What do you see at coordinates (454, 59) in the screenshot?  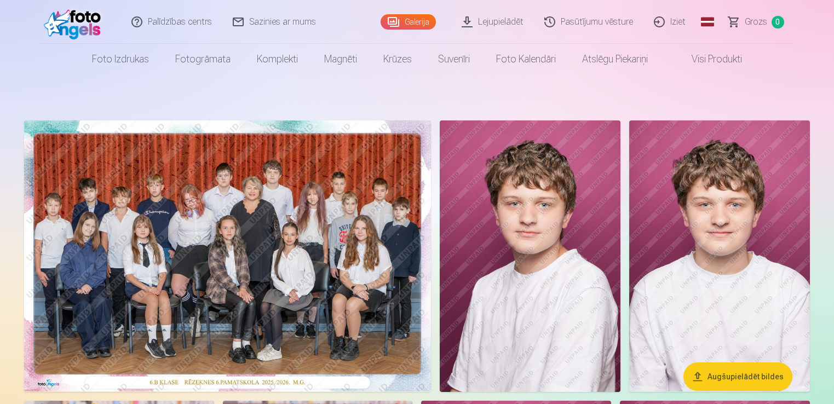 I see `a: Suvenīri` at bounding box center [454, 59].